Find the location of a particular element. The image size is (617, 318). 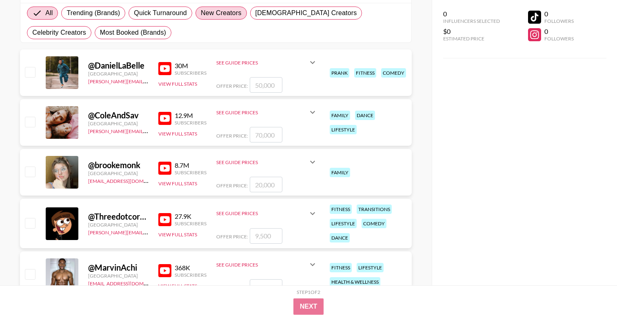

div: 27.9K is located at coordinates (191, 216).